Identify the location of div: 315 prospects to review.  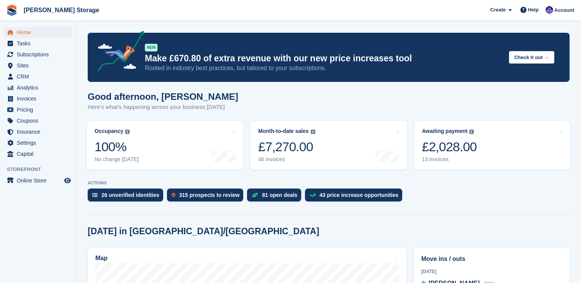
(209, 195).